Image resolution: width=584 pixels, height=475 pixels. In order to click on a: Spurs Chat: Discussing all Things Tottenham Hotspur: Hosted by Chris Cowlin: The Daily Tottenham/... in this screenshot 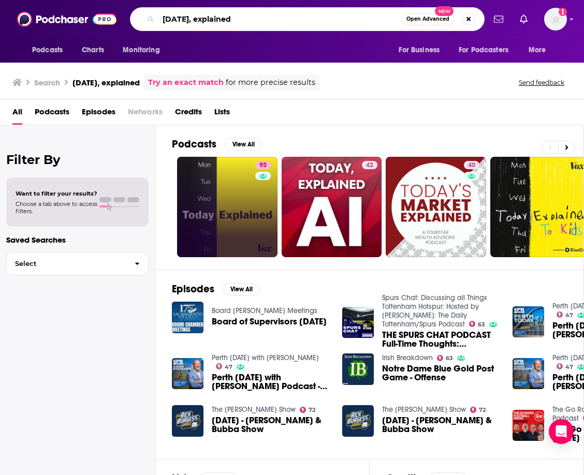, I will do `click(434, 311)`.